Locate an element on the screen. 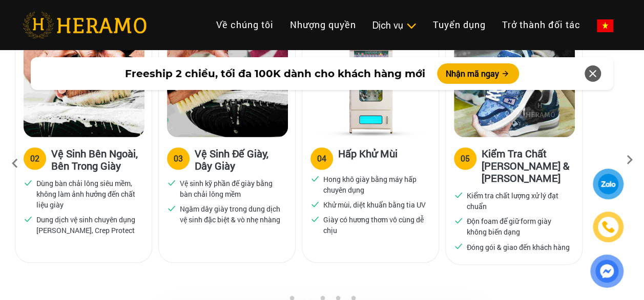 The image size is (644, 300). p: Khử mùi, diệt khuẩn bằng tia UV is located at coordinates (375, 205).